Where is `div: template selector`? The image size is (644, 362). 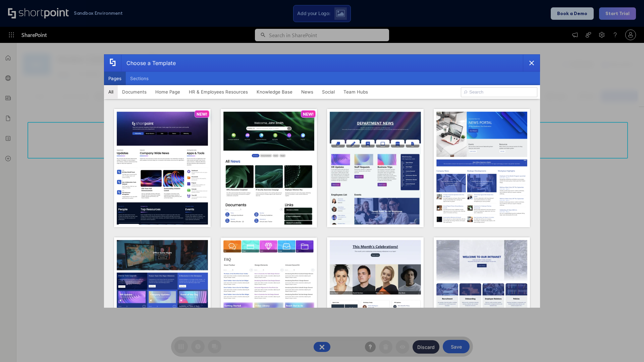 div: template selector is located at coordinates (322, 181).